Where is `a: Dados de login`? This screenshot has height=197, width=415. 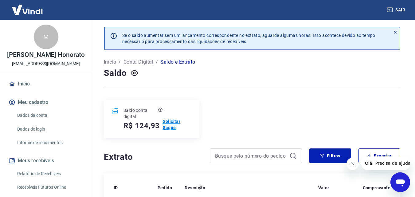
a: Dados de login is located at coordinates (49, 129).